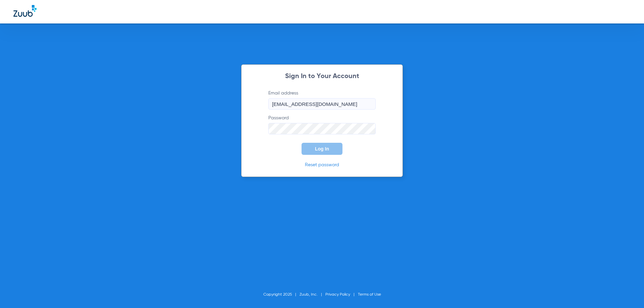 Image resolution: width=644 pixels, height=308 pixels. Describe the element at coordinates (322, 76) in the screenshot. I see `h2: Sign In to Your Account` at that location.